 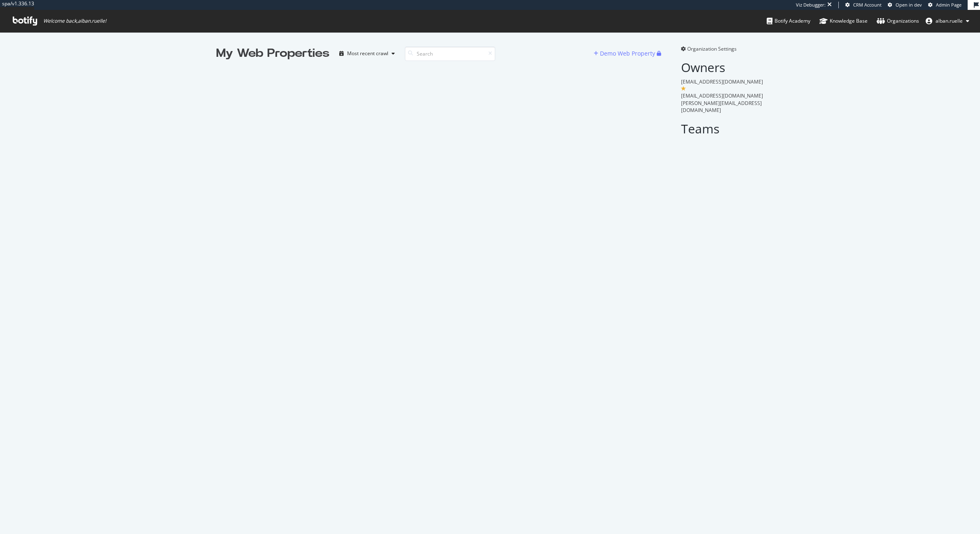 What do you see at coordinates (272, 53) in the screenshot?
I see `div: My Web Properties` at bounding box center [272, 53].